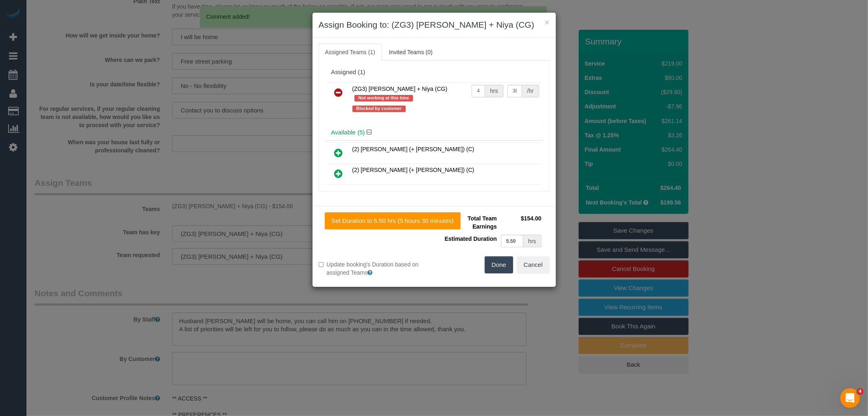  What do you see at coordinates (350, 52) in the screenshot?
I see `a: Assigned Teams (1)` at bounding box center [350, 52].